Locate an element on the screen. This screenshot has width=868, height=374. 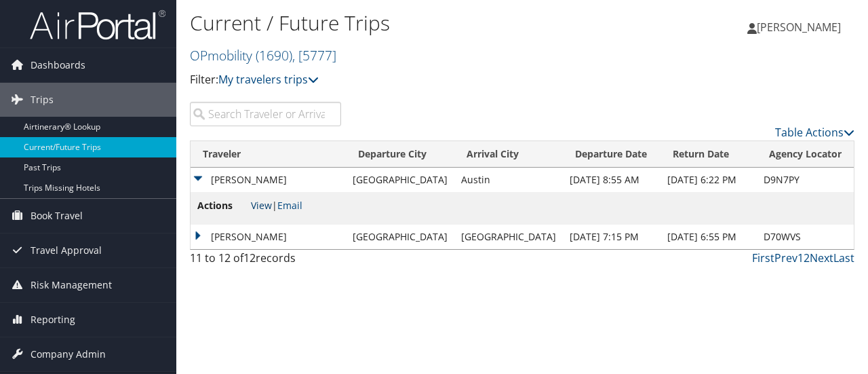
th: Arrival City: activate to sort column ascending is located at coordinates (509, 154).